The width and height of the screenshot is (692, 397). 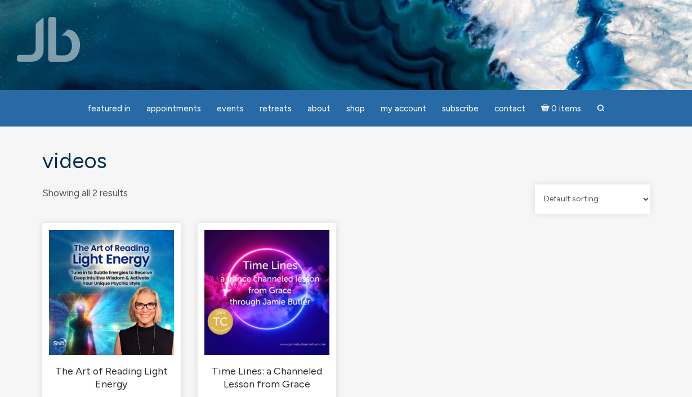 I want to click on span: Contact, so click(x=509, y=109).